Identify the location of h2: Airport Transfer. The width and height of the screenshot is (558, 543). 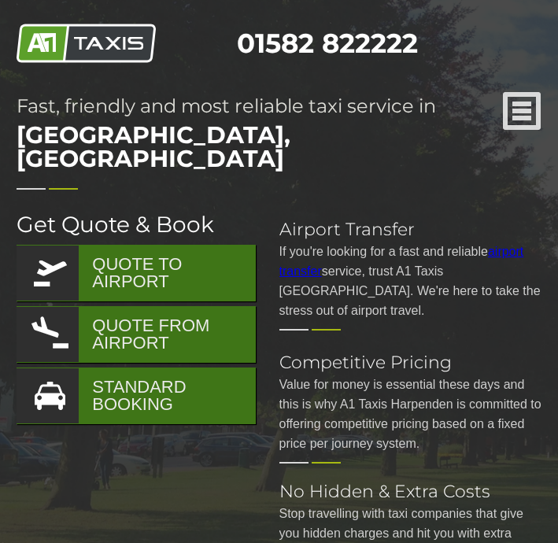
(410, 230).